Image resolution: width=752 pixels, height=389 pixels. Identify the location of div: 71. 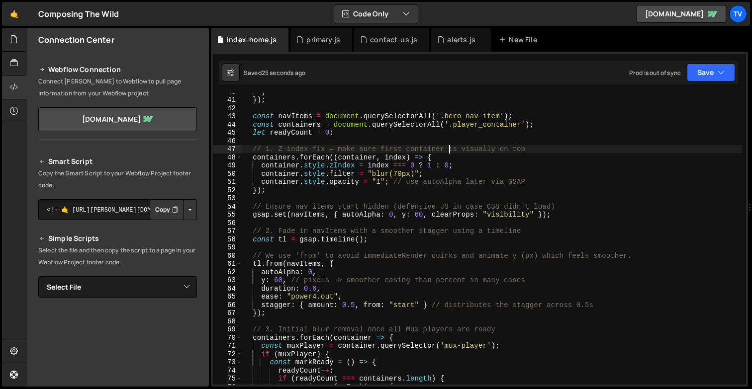
(227, 346).